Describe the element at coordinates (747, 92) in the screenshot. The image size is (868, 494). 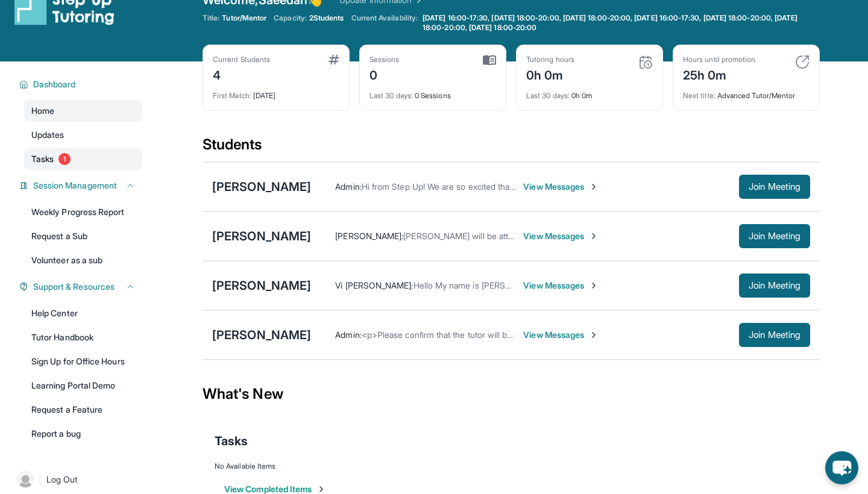
I see `div: Advanced Tutor/Mentor` at that location.